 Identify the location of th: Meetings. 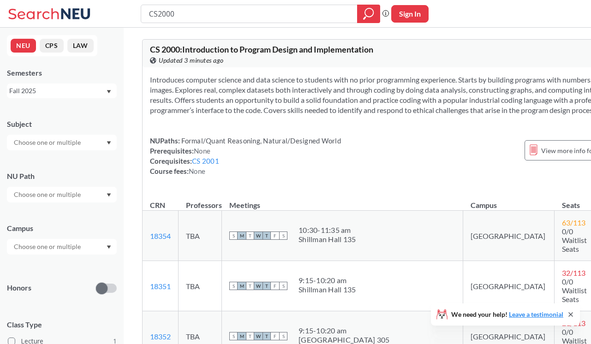
(342, 201).